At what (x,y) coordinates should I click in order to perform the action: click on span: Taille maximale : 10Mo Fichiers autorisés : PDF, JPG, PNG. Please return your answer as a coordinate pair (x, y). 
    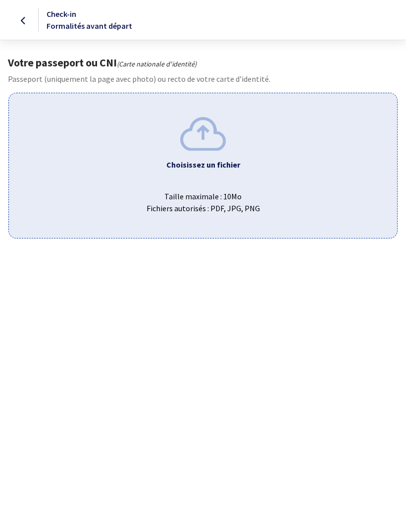
    Looking at the image, I should click on (203, 198).